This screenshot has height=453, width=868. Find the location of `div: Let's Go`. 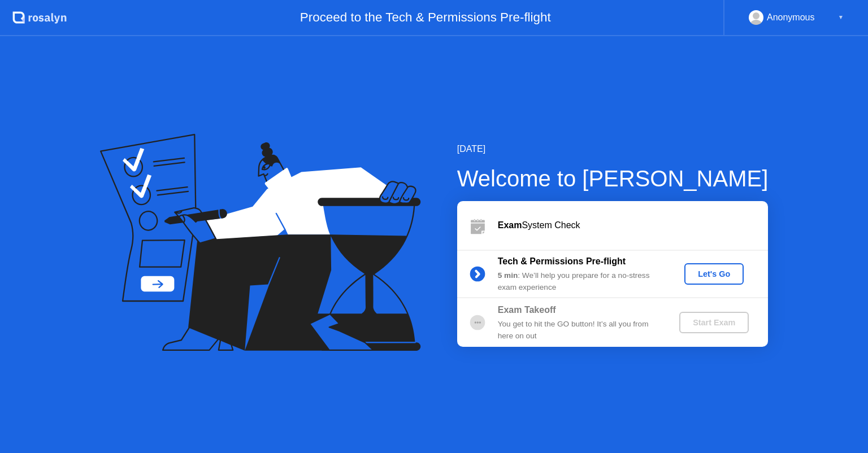

div: Let's Go is located at coordinates (714, 274).